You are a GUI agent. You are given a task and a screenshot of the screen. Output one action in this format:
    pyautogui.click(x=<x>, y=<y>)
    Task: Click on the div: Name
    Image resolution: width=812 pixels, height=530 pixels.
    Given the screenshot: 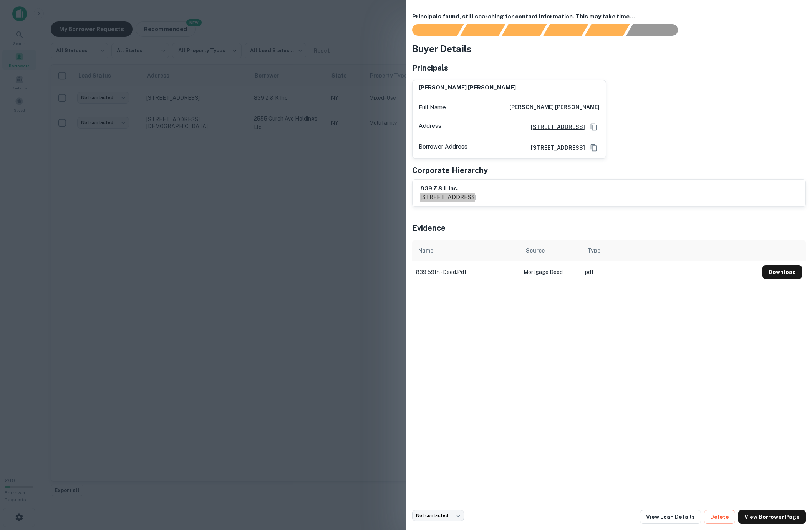 What is the action you would take?
    pyautogui.click(x=426, y=251)
    